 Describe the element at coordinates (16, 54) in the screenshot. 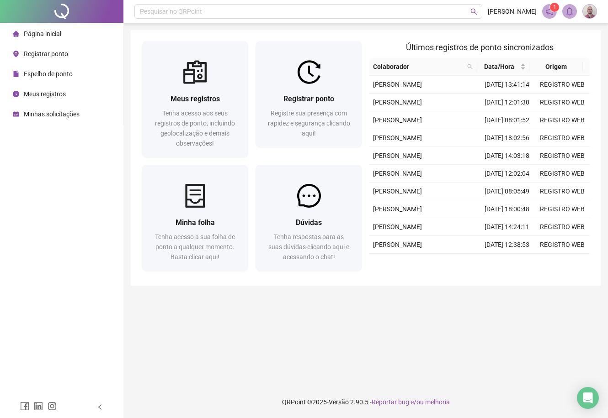

I see `span: environment` at that location.